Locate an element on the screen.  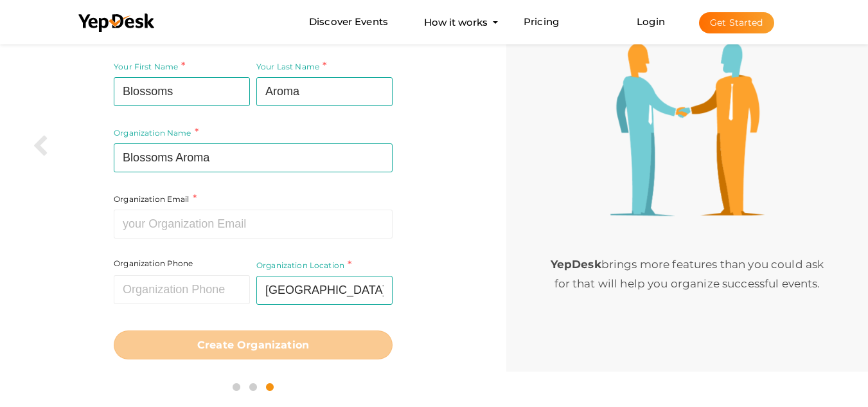
input: your Organization Email is located at coordinates (253, 224).